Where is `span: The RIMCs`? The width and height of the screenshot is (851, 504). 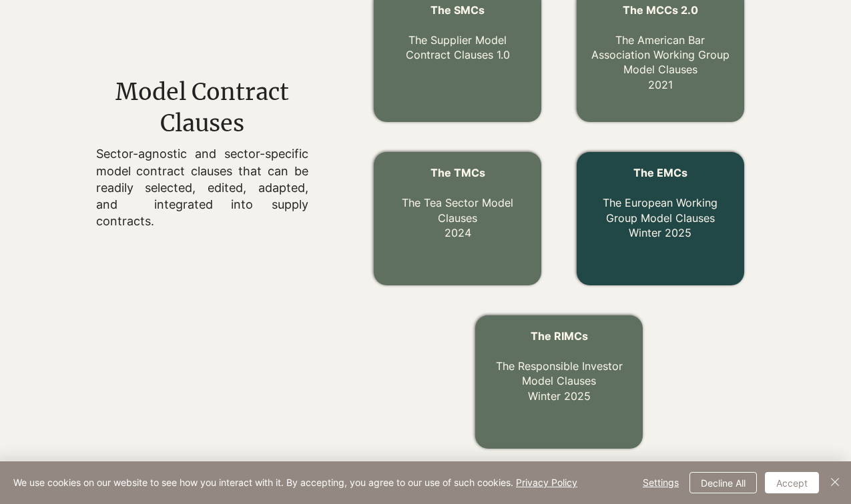
span: The RIMCs is located at coordinates (559, 336).